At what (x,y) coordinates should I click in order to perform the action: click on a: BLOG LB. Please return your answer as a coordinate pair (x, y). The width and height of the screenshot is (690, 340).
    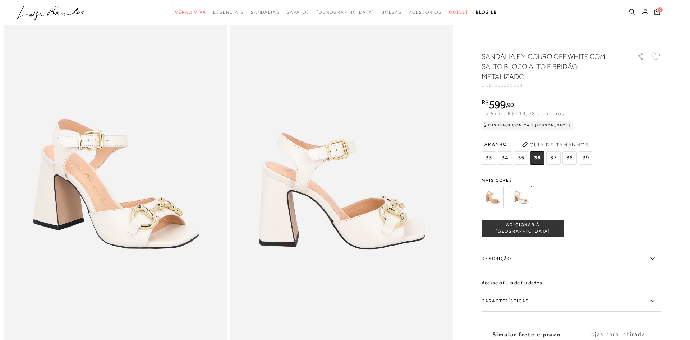
    Looking at the image, I should click on (486, 12).